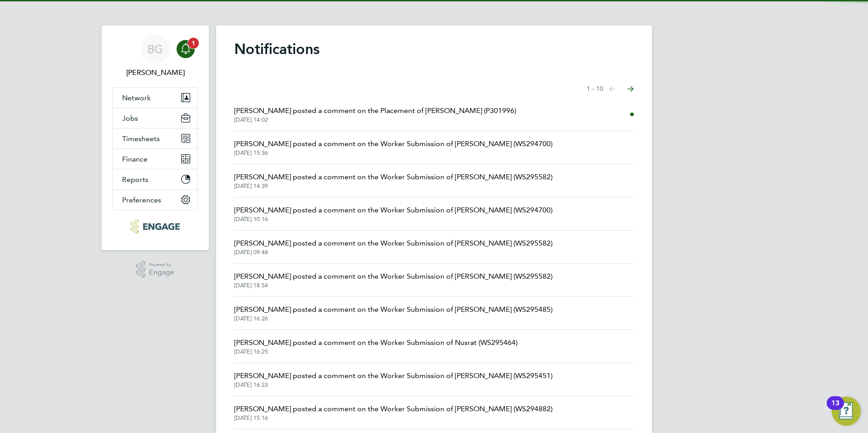 The image size is (868, 433). What do you see at coordinates (162, 272) in the screenshot?
I see `span: Engage` at bounding box center [162, 272].